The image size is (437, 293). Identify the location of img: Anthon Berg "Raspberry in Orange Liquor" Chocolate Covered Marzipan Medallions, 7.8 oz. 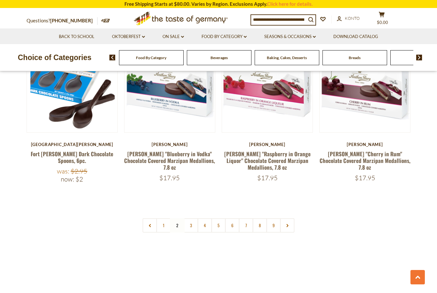
(267, 87).